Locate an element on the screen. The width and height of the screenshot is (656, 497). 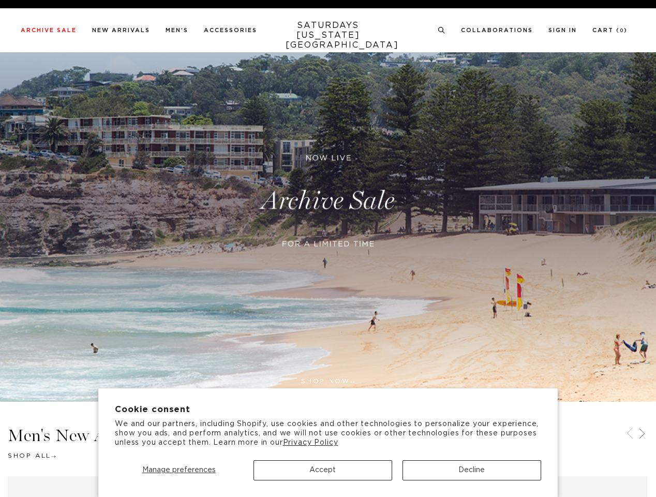
a: Cart (0) is located at coordinates (610, 30).